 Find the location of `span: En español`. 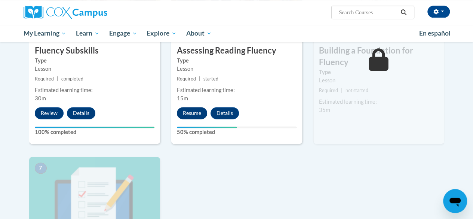

span: En español is located at coordinates (435, 33).